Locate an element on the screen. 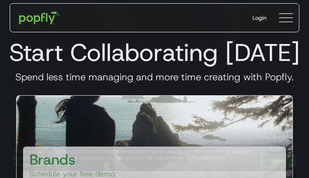 The width and height of the screenshot is (309, 178). a: home is located at coordinates (39, 18).